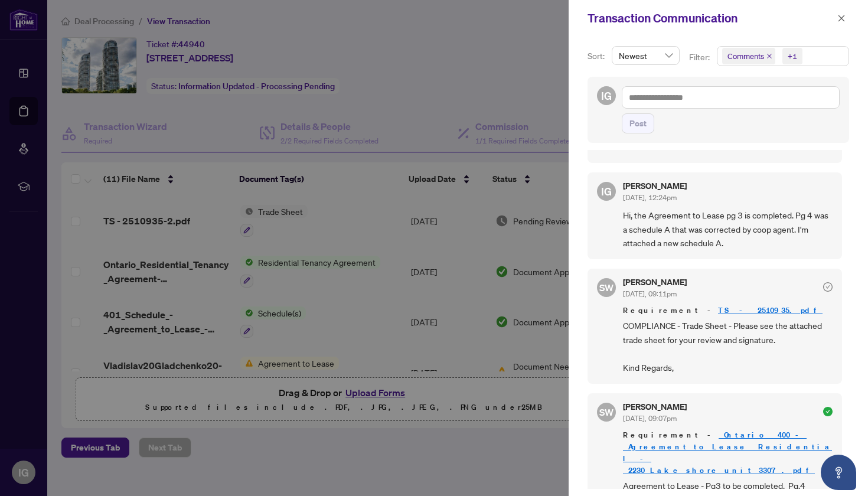 The width and height of the screenshot is (868, 496). Describe the element at coordinates (646, 55) in the screenshot. I see `span: Newest` at that location.